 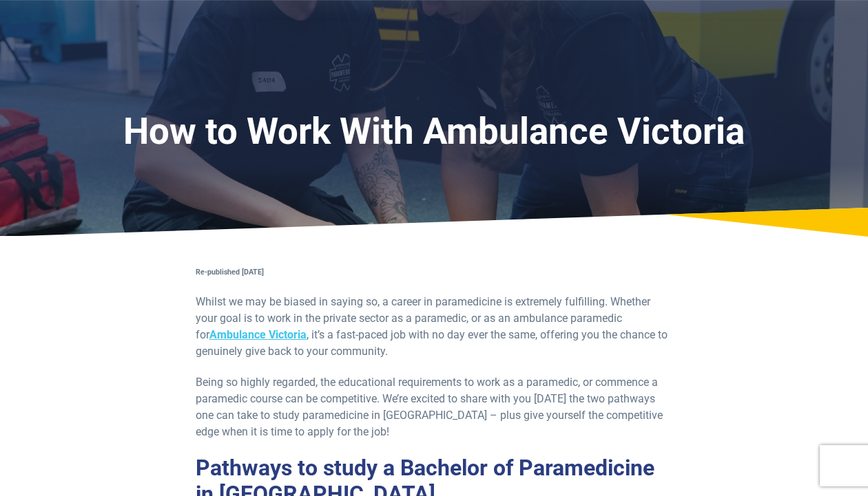 I want to click on span: Being so highly regarded, the educational requirements to work as a paramedic, or commence a para..., so click(x=429, y=406).